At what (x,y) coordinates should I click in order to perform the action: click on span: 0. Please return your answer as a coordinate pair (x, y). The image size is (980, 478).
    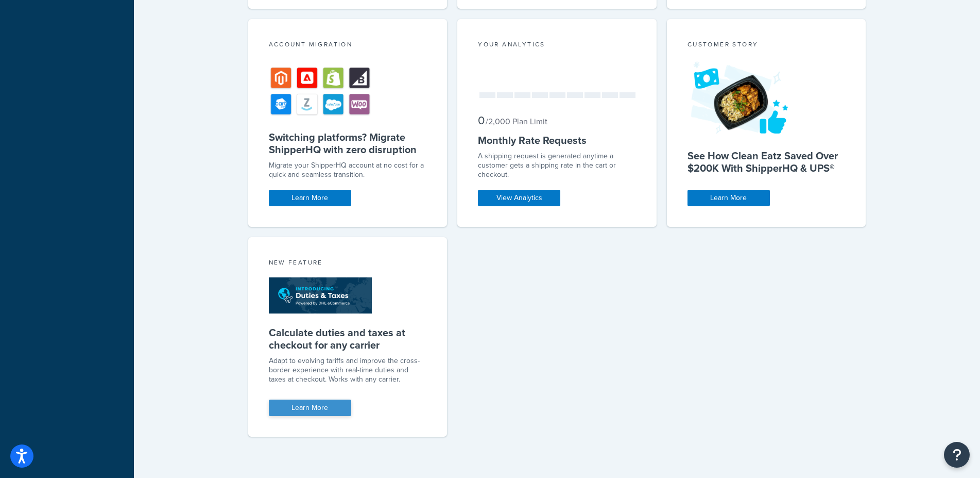
    Looking at the image, I should click on (481, 120).